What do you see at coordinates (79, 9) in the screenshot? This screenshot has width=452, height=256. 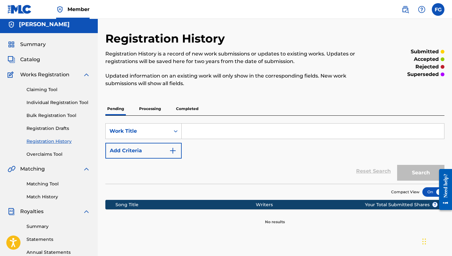 I see `span: Member` at bounding box center [79, 9].